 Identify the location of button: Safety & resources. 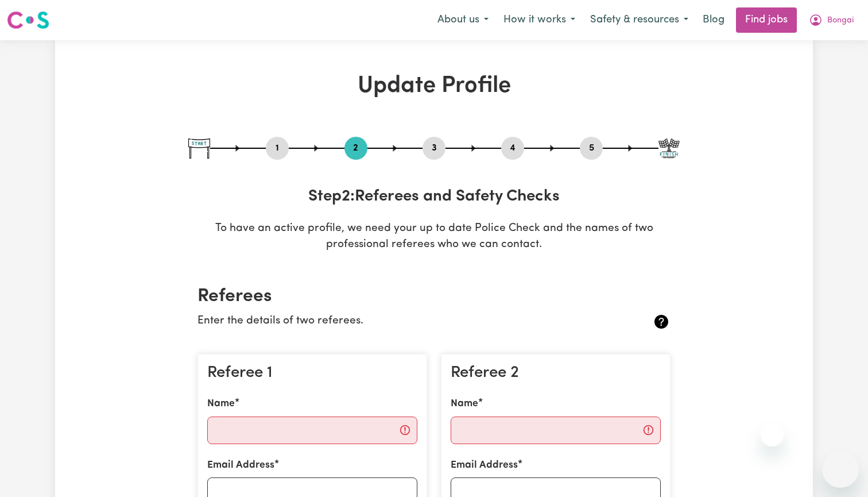
(639, 20).